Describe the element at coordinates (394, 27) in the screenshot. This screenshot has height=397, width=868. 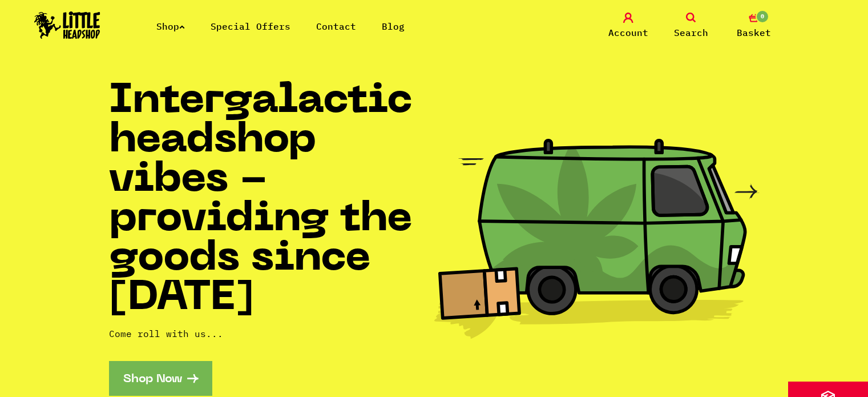
I see `a: Blog` at that location.